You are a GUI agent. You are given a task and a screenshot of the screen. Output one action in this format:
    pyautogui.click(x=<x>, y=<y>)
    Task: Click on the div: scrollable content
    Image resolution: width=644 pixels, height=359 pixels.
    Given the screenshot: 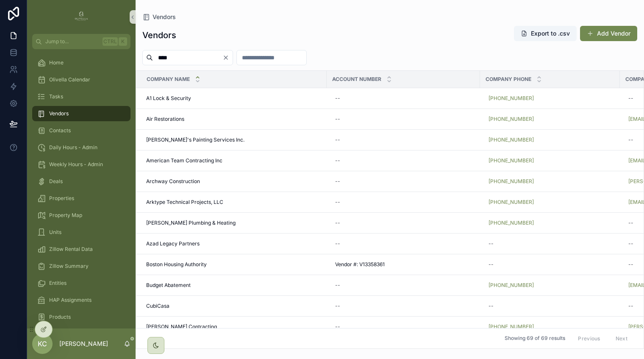 What is the action you would take?
    pyautogui.click(x=82, y=188)
    